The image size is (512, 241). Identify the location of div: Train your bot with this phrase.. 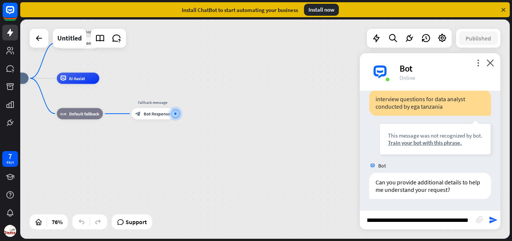
(436, 143).